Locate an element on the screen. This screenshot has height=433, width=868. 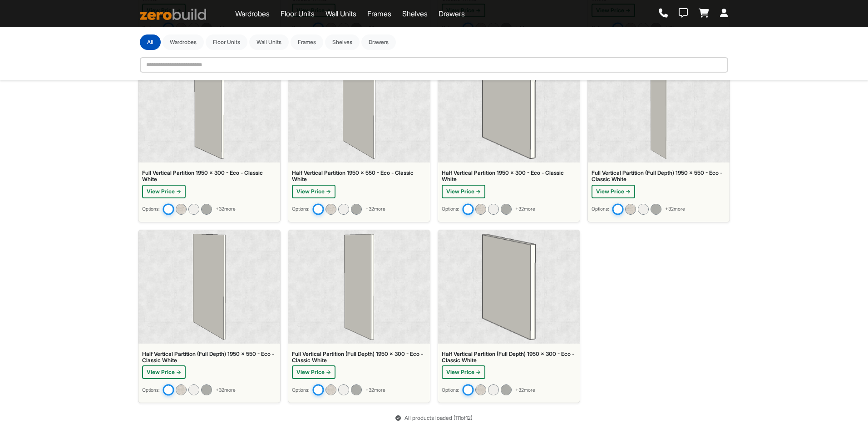
a: Full Vertical Partition (Full Depth) 1950 x 550 - Eco - Classic WhiteFull Vertical Partition (Ful... is located at coordinates (659, 135).